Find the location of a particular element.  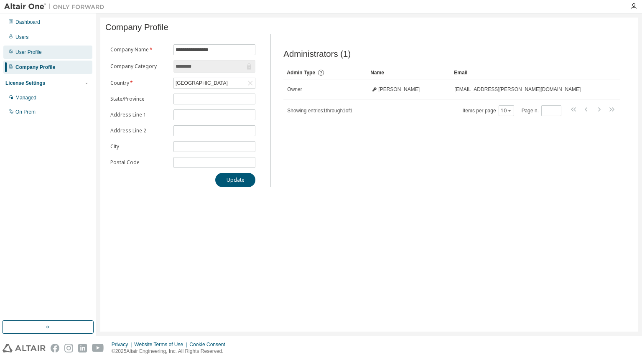

label: Company Name is located at coordinates (139, 50).